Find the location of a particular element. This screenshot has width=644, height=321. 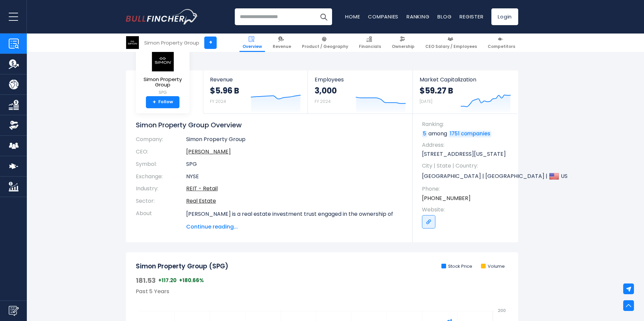

span: Employees is located at coordinates (360, 80).